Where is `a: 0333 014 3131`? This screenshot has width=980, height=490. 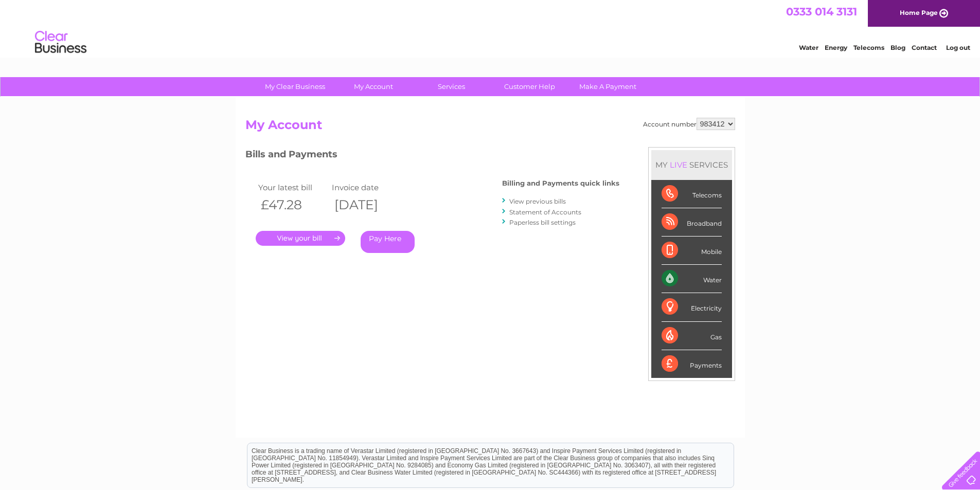
a: 0333 014 3131 is located at coordinates (821, 11).